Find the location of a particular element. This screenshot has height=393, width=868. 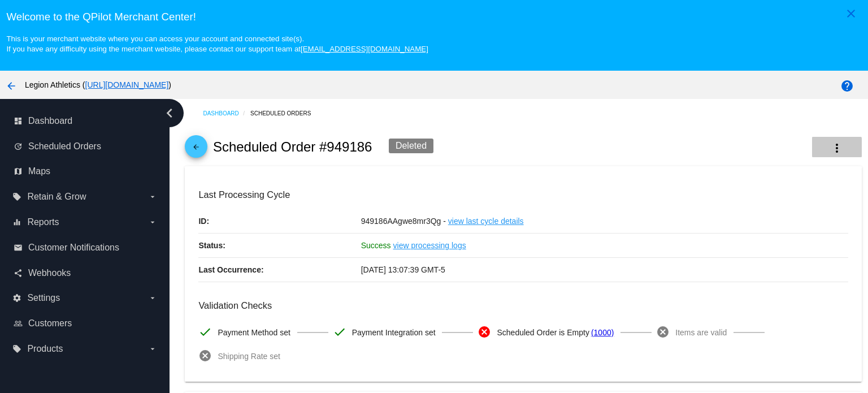

a: email Customer Notifications is located at coordinates (86, 248).